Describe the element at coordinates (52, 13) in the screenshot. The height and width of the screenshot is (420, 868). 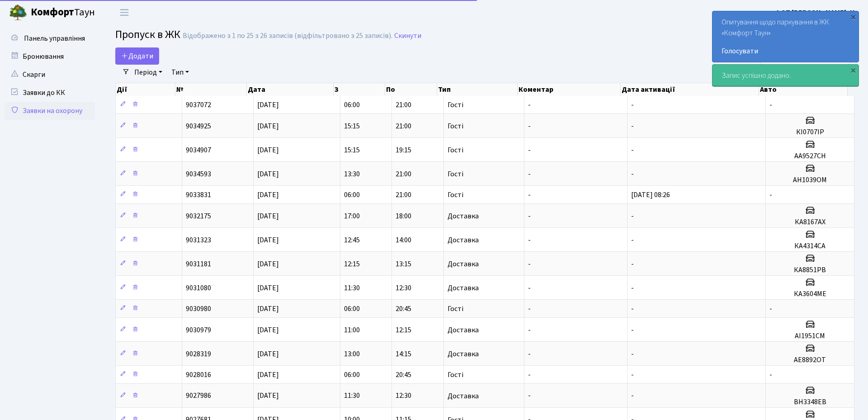
I see `b: Комфорт` at that location.